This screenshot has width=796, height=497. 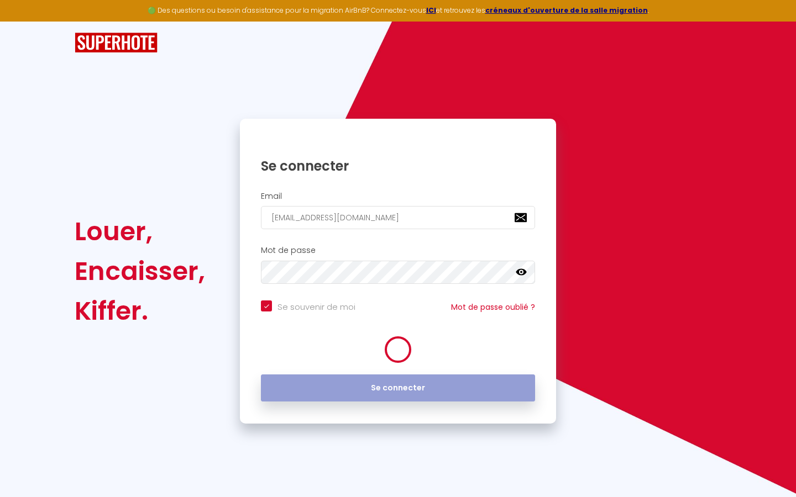 What do you see at coordinates (398, 218) in the screenshot?
I see `input: Ton Email` at bounding box center [398, 218].